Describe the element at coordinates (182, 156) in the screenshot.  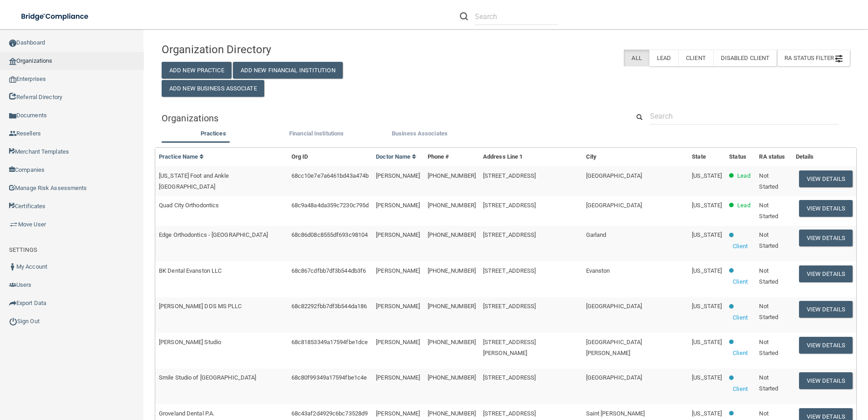
I see `a: Practice Name` at that location.